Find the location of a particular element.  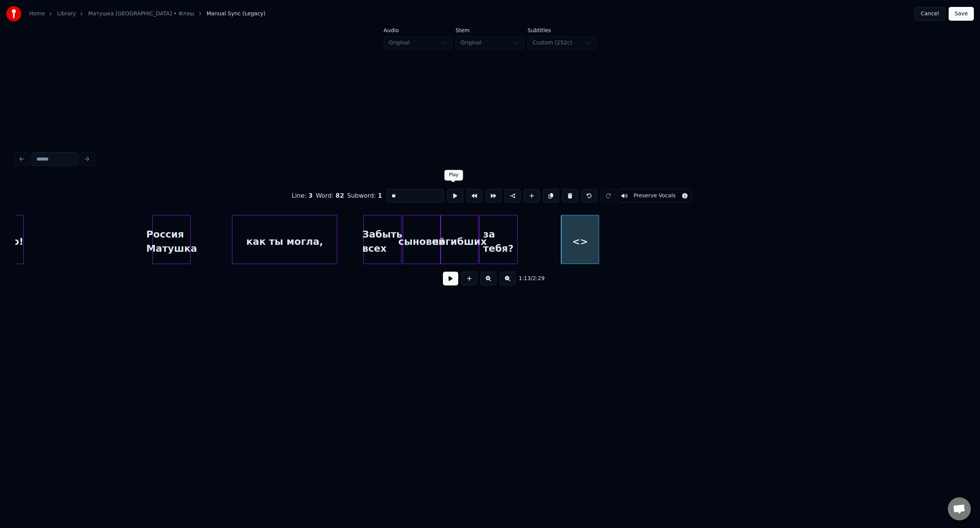

span: 1 is located at coordinates (380, 196).